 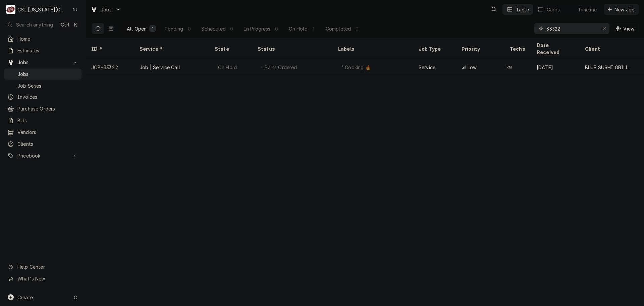 I want to click on button: New Job, so click(x=621, y=9).